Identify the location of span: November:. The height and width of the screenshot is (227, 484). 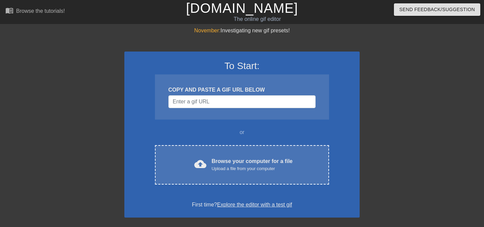
(207, 30).